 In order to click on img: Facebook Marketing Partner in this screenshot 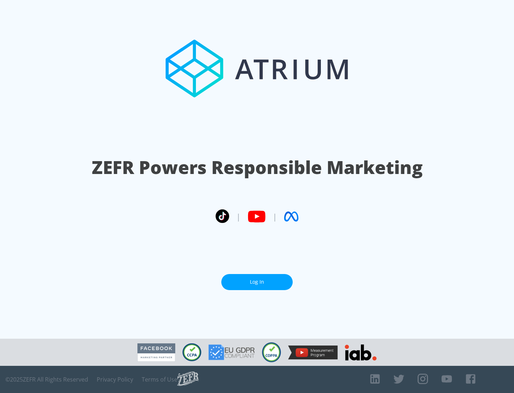, I will do `click(156, 352)`.